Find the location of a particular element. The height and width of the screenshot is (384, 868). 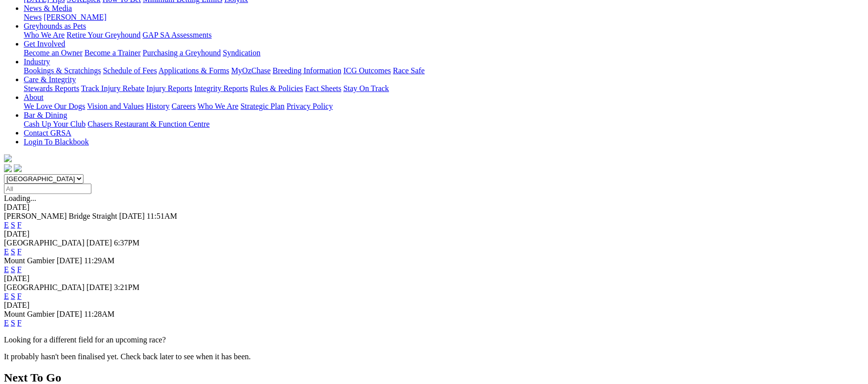

img: facebook.svg is located at coordinates (8, 168).